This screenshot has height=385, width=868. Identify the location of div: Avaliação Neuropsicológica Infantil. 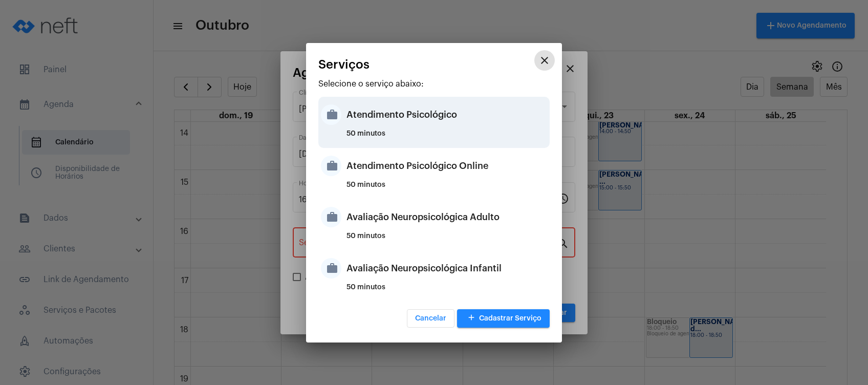
(447, 268).